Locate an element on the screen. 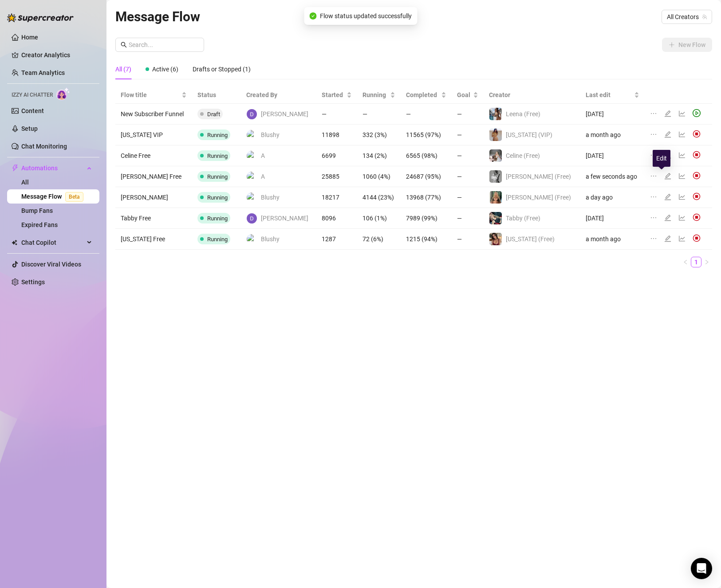 This screenshot has height=588, width=721. span: Leena (Free) is located at coordinates (523, 114).